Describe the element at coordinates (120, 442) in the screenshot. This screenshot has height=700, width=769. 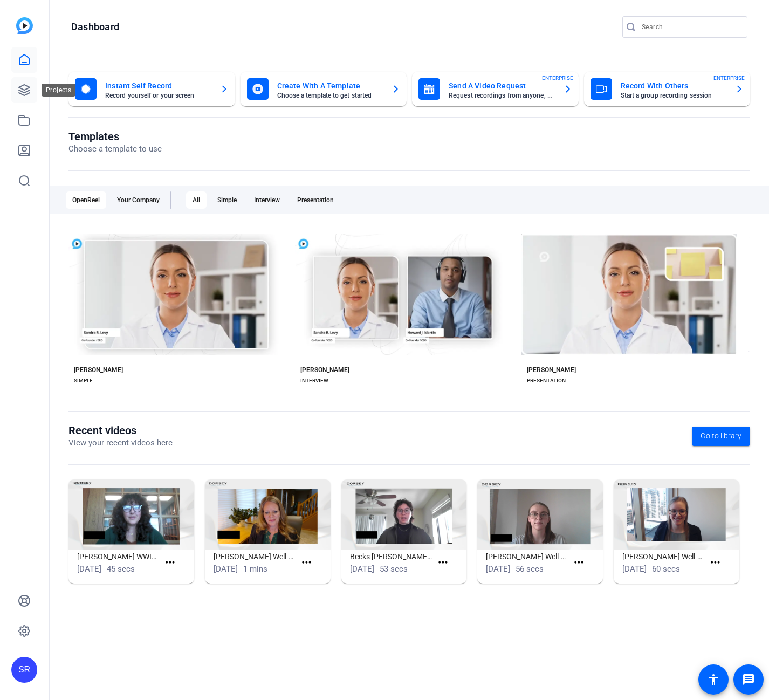
I see `p: View your recent videos here` at that location.